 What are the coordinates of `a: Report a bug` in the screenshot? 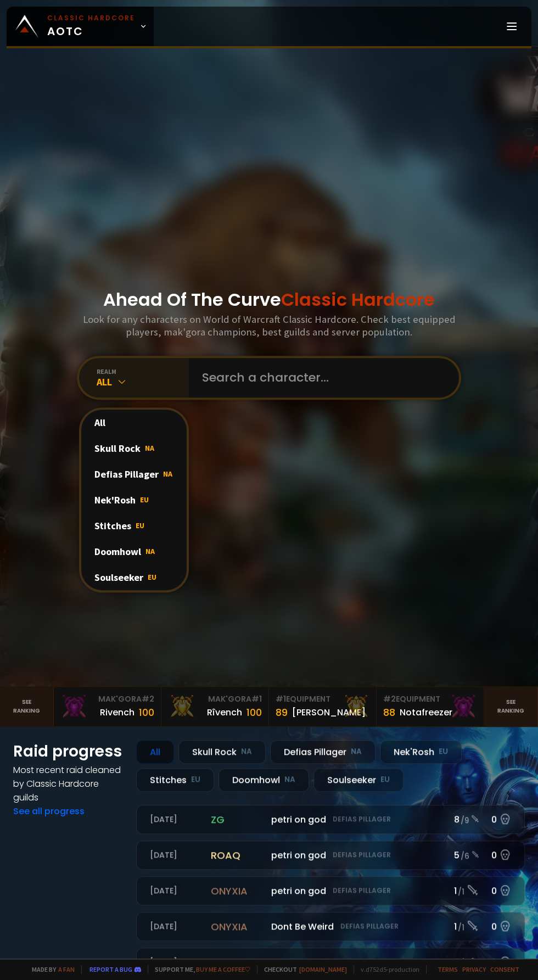 It's located at (111, 969).